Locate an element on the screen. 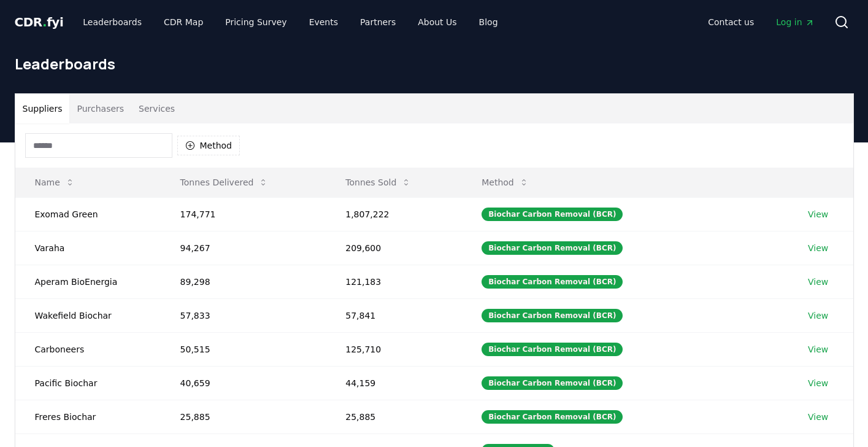 The width and height of the screenshot is (868, 447). span: Log in is located at coordinates (795, 22).